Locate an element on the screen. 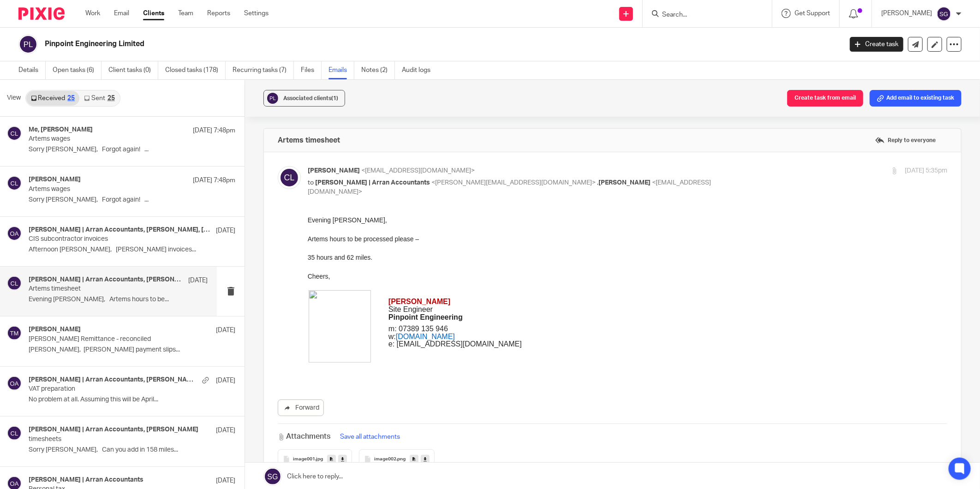 Image resolution: width=980 pixels, height=489 pixels. a: Sent25 is located at coordinates (99, 98).